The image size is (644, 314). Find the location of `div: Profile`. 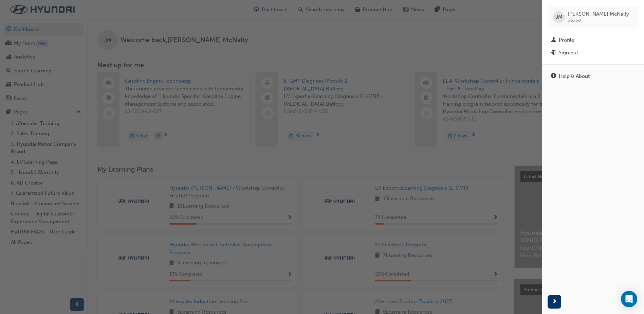

div: Profile is located at coordinates (566, 40).